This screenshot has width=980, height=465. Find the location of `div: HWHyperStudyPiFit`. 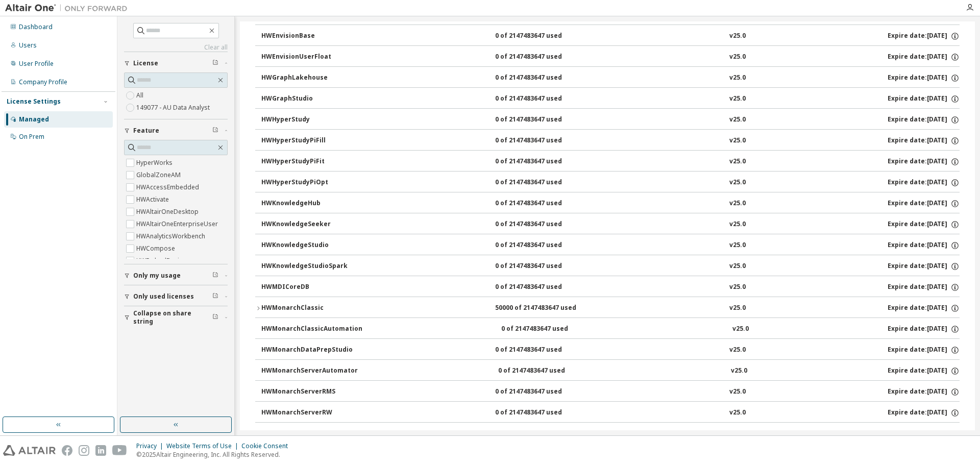

div: HWHyperStudyPiFit is located at coordinates (307, 162).